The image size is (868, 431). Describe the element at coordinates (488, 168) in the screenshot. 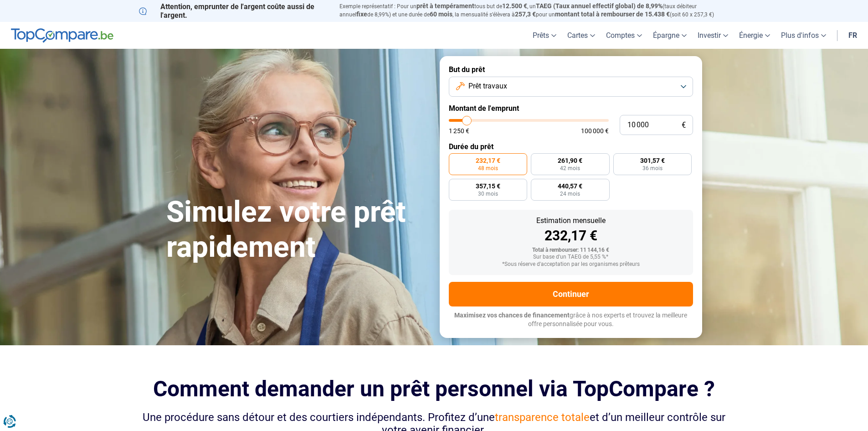

I see `span: 48 mois` at that location.